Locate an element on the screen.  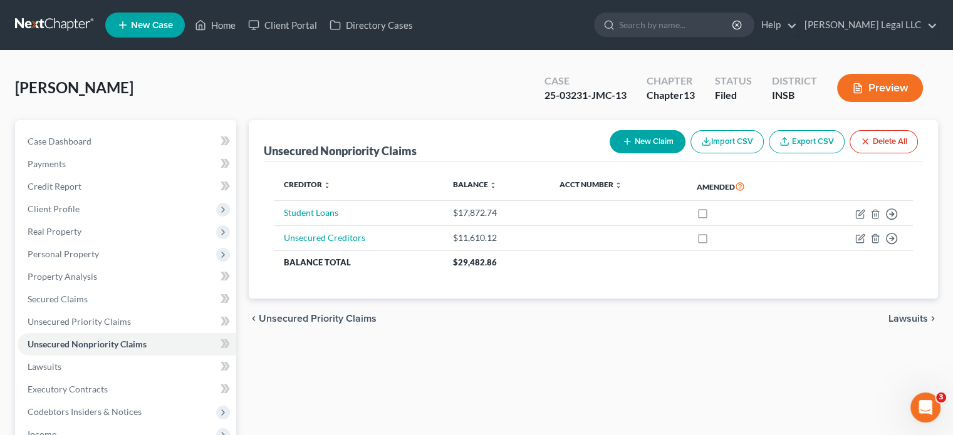
span: Case Dashboard is located at coordinates (60, 141).